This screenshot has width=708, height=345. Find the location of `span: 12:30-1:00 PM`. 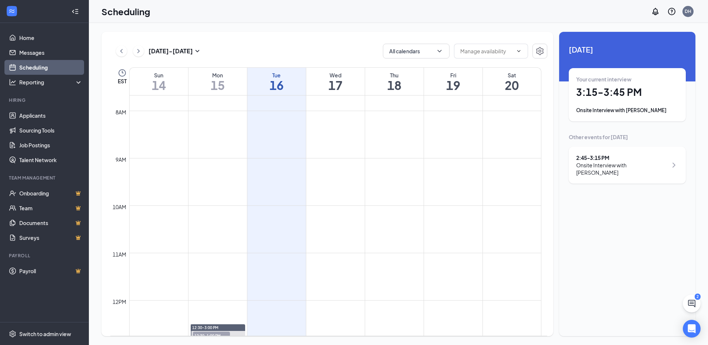

span: 12:30-1:00 PM is located at coordinates (211, 336).